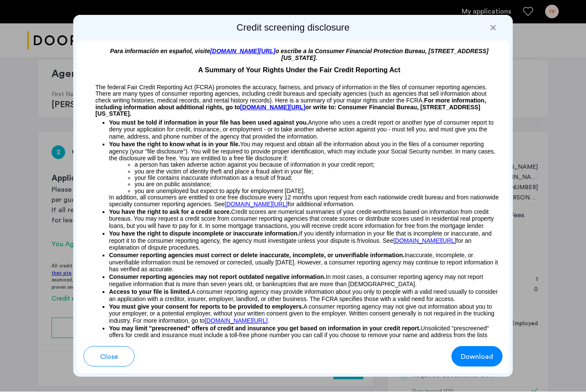 The height and width of the screenshot is (392, 586). What do you see at coordinates (170, 212) in the screenshot?
I see `span: You have the right to ask for a credit score.` at bounding box center [170, 212].